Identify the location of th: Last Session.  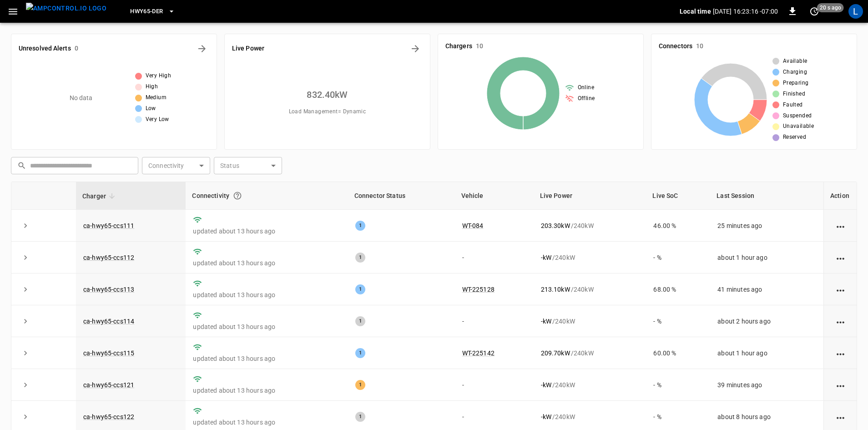
(766, 196).